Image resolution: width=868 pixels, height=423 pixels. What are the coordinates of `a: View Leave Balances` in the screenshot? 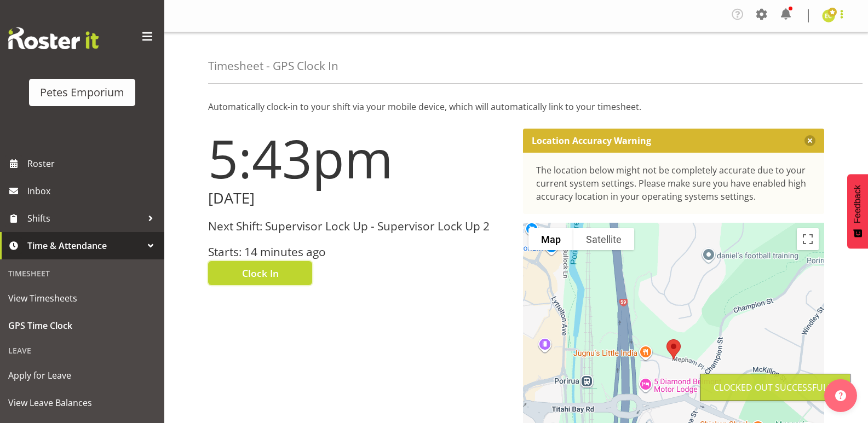 It's located at (82, 403).